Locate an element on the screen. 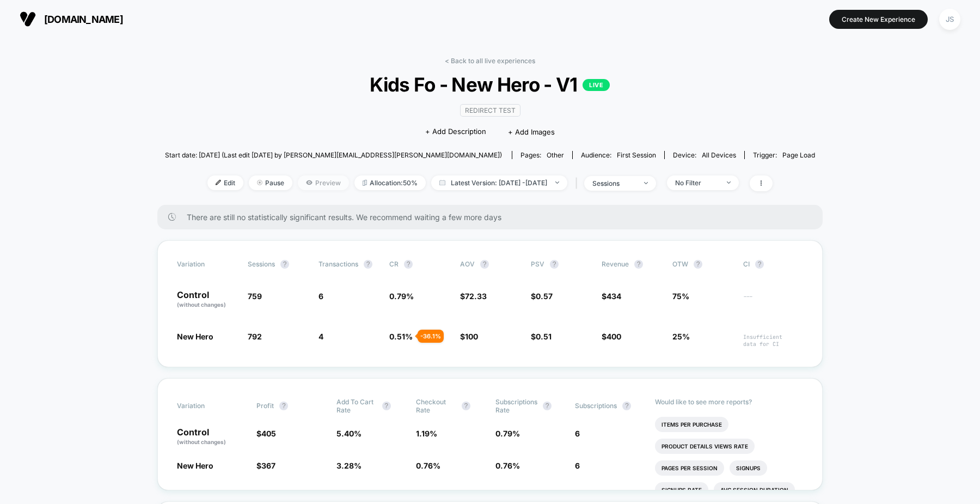 Image resolution: width=980 pixels, height=504 pixels. img: calendar is located at coordinates (442, 182).